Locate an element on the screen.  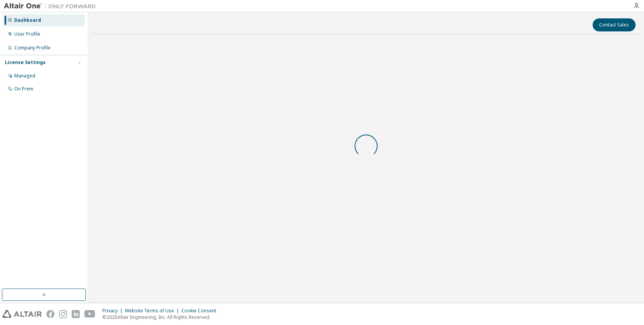
p: © 2025 Altair Engineering, Inc. All Rights Reserved. is located at coordinates (161, 317).